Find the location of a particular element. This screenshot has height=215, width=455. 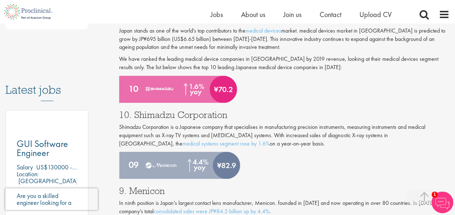

span: Jobs is located at coordinates (217, 14).